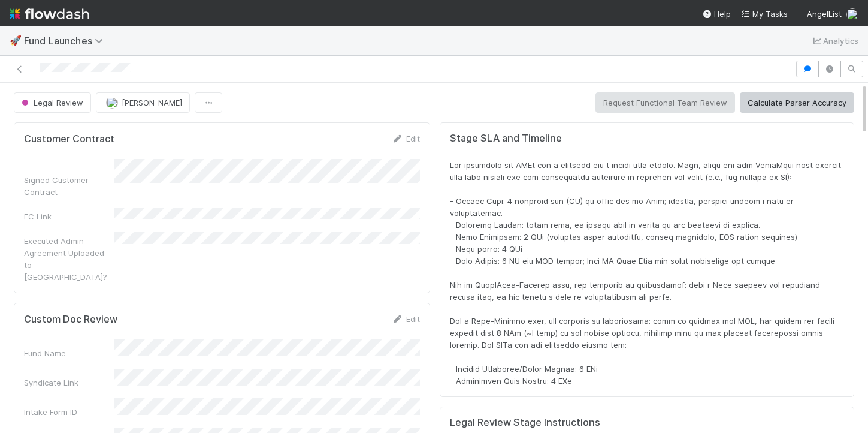 The height and width of the screenshot is (433, 868). What do you see at coordinates (69, 186) in the screenshot?
I see `div: Signed Customer Contract` at bounding box center [69, 186].